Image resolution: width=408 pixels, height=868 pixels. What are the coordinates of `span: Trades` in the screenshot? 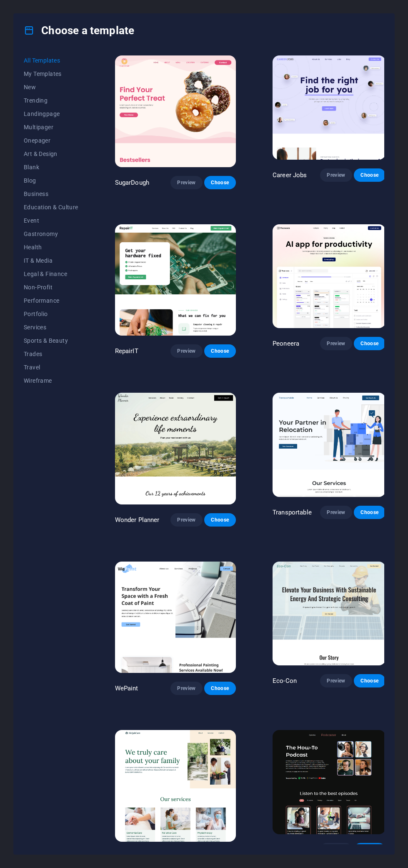 It's located at (51, 354).